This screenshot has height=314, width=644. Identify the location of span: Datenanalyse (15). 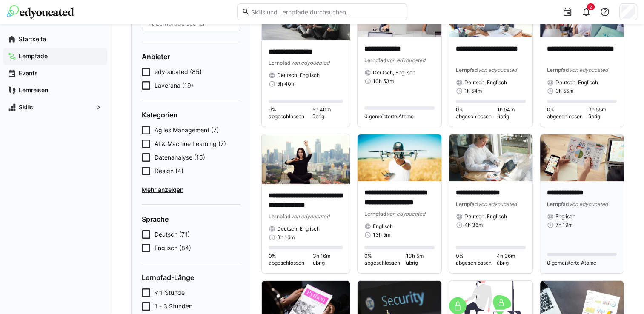
(180, 158).